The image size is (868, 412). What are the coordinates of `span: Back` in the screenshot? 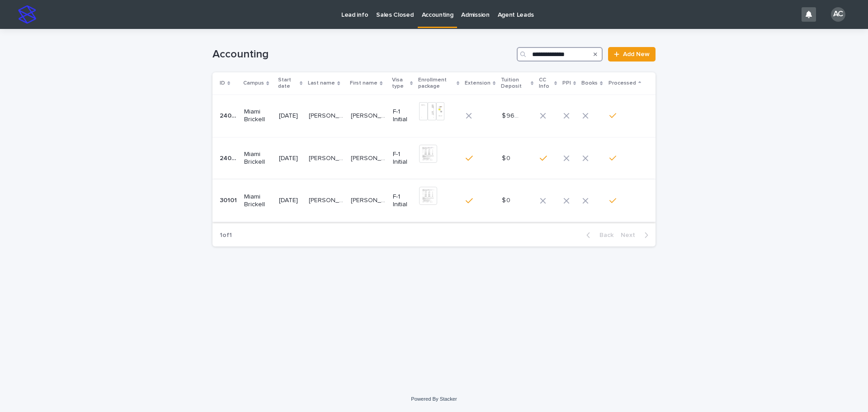 It's located at (604, 235).